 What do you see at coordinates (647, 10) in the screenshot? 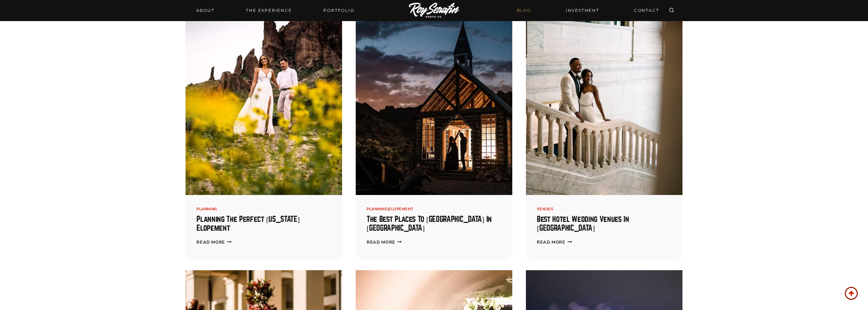
I see `a: CONTACT` at bounding box center [647, 10].